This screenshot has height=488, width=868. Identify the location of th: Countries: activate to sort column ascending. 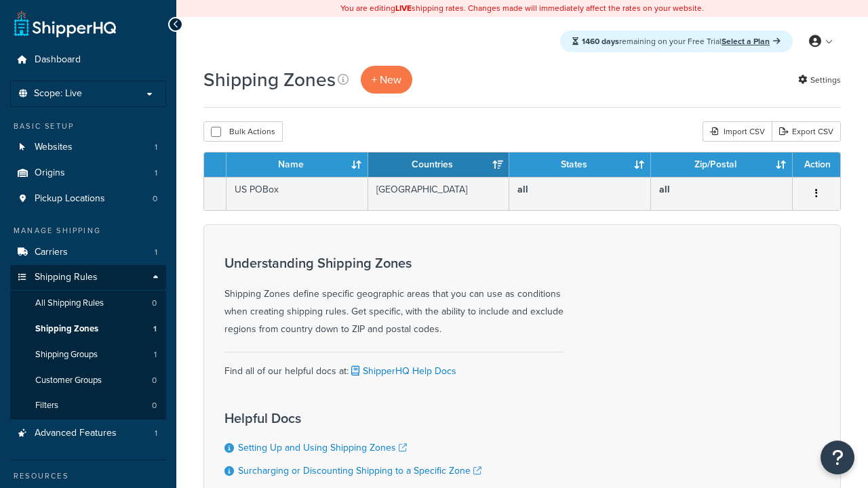
(439, 164).